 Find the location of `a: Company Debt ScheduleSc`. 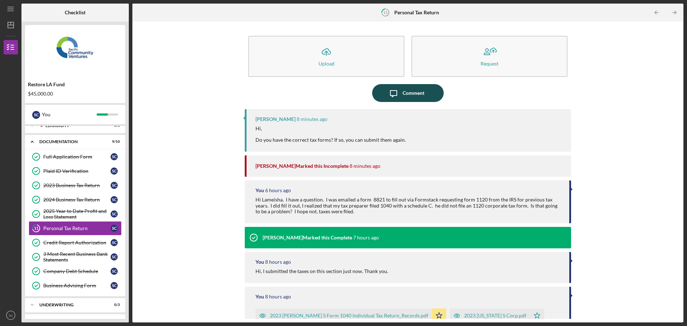

a: Company Debt ScheduleSc is located at coordinates (75, 271).